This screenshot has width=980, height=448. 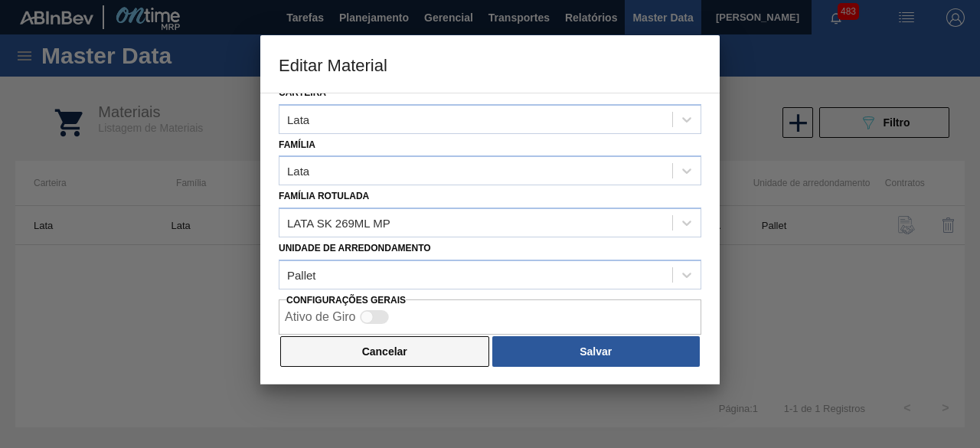 What do you see at coordinates (338, 223) in the screenshot?
I see `div: LATA SK 269ML MP` at bounding box center [338, 223].